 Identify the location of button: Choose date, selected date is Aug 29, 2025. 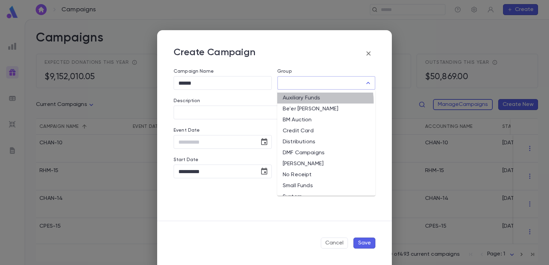
(264, 171).